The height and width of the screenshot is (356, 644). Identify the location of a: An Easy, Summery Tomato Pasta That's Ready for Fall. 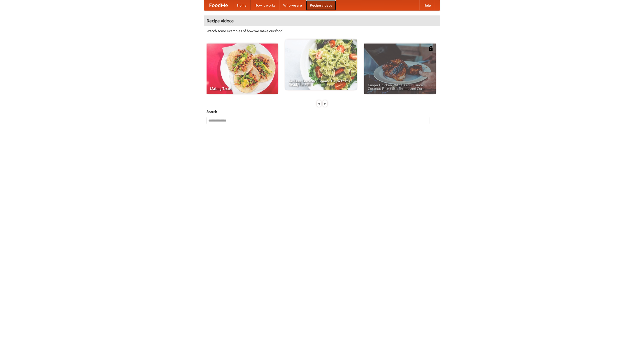
(321, 65).